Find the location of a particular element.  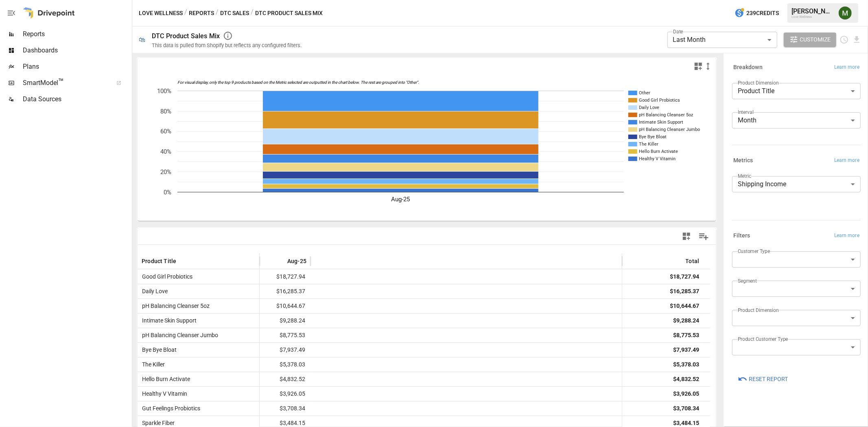

span: SmartModel is located at coordinates (65, 83).